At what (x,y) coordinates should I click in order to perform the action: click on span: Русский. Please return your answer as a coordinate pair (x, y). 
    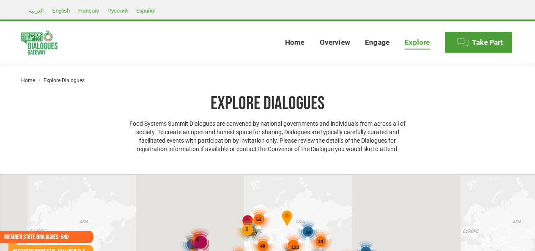
    Looking at the image, I should click on (118, 11).